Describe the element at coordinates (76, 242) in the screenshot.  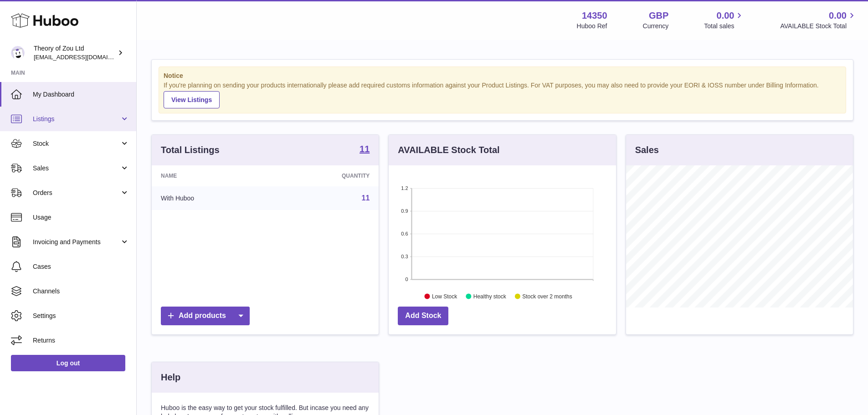
I see `span: Invoicing and Payments` at that location.